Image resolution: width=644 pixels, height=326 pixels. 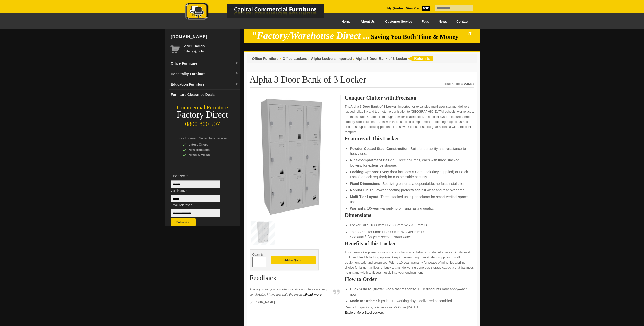 I want to click on a: Office Furnituredropdown, so click(x=205, y=63).